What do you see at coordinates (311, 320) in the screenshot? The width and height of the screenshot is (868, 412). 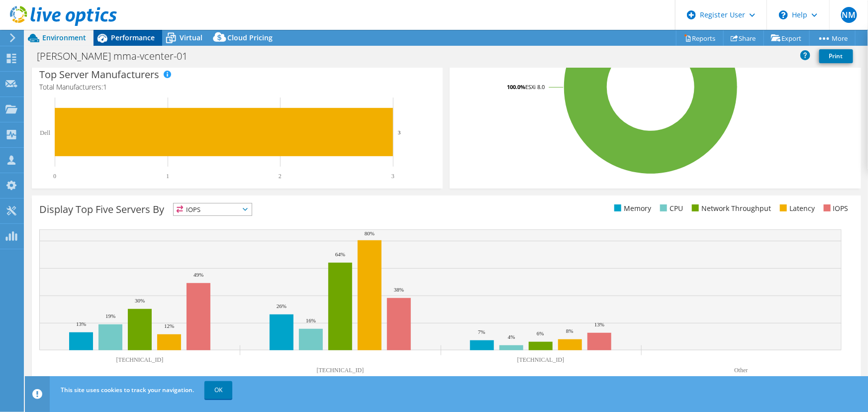 I see `text: 16%` at bounding box center [311, 320].